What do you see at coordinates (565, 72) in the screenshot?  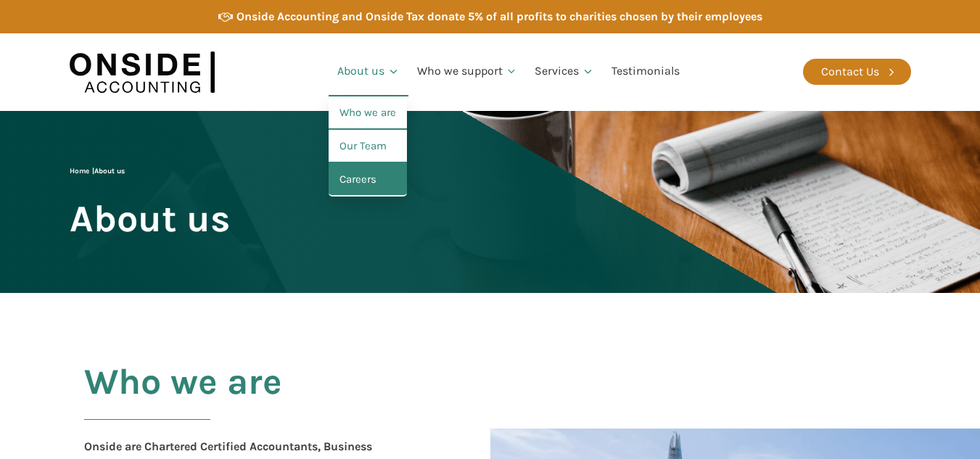 I see `a: Services` at bounding box center [565, 72].